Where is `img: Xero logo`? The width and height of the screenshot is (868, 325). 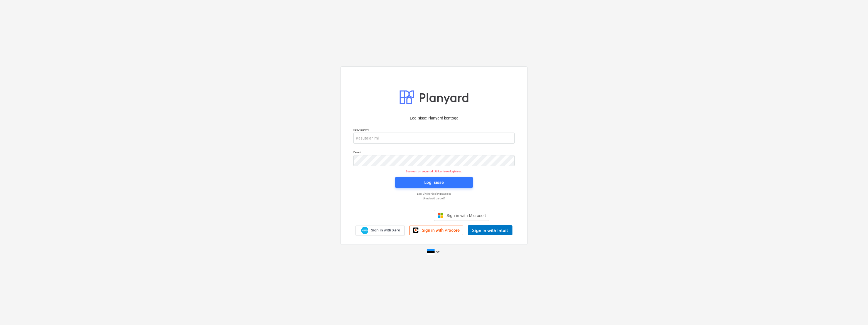 img: Xero logo is located at coordinates (365, 230).